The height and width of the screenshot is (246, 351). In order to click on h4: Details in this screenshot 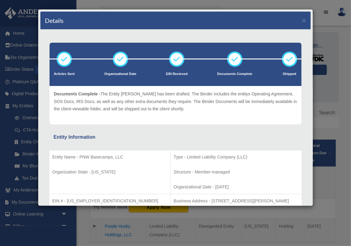, I will do `click(54, 20)`.